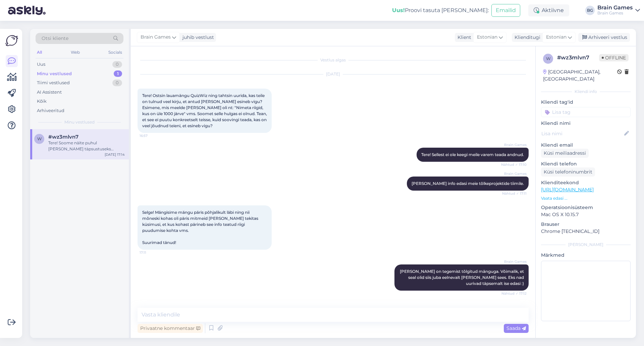  I want to click on span: Offline, so click(613, 58).